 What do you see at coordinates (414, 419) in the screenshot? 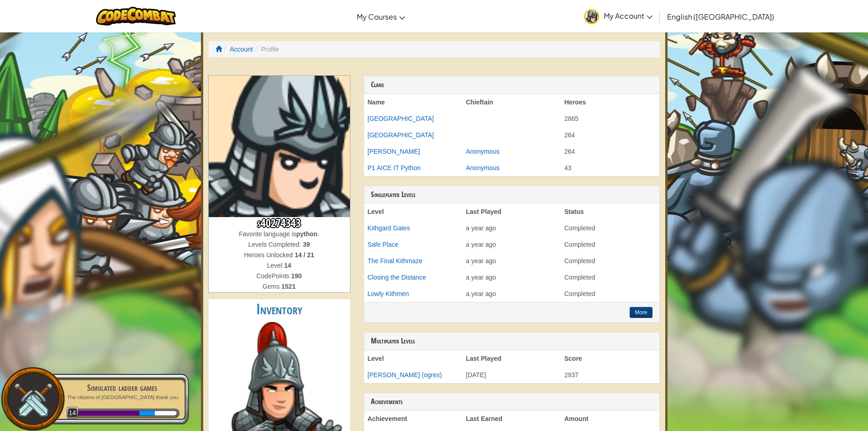
I see `th: Achievement` at bounding box center [414, 419].